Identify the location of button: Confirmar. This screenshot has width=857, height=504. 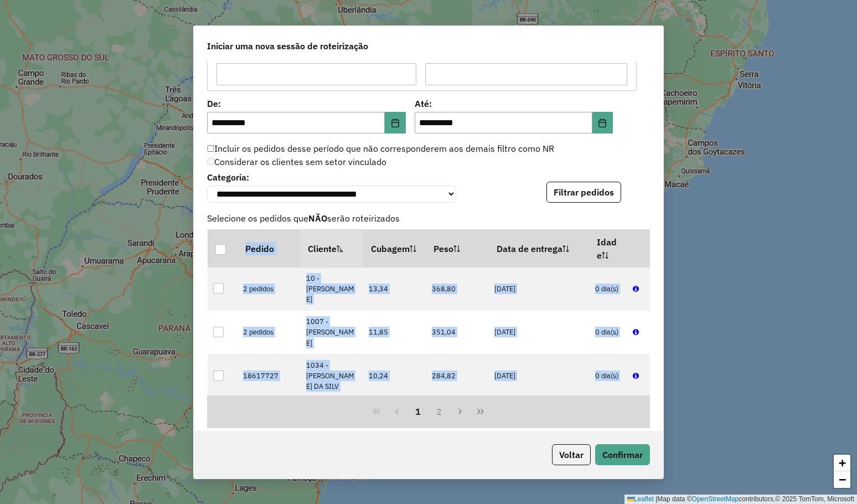
(622, 455).